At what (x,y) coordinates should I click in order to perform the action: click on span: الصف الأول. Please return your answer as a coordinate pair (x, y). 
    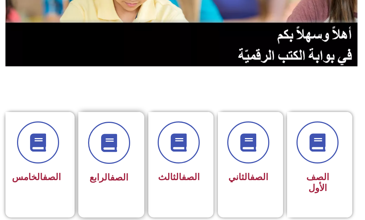
    Looking at the image, I should click on (318, 182).